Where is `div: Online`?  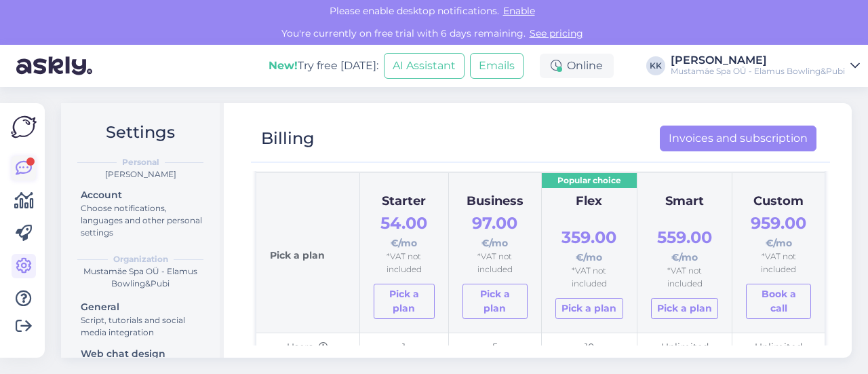
div: Online is located at coordinates (577, 66).